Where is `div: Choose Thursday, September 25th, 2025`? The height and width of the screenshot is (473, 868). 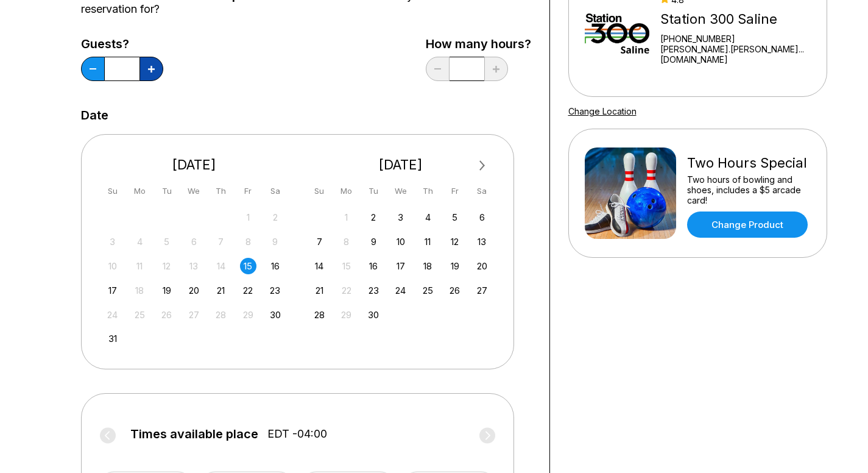 div: Choose Thursday, September 25th, 2025 is located at coordinates (427, 290).